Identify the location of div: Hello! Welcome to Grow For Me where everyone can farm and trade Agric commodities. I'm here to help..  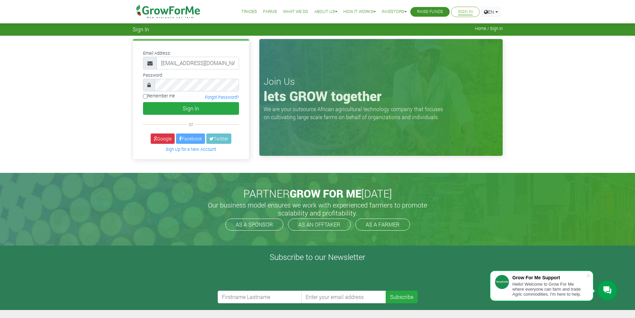
(549, 289).